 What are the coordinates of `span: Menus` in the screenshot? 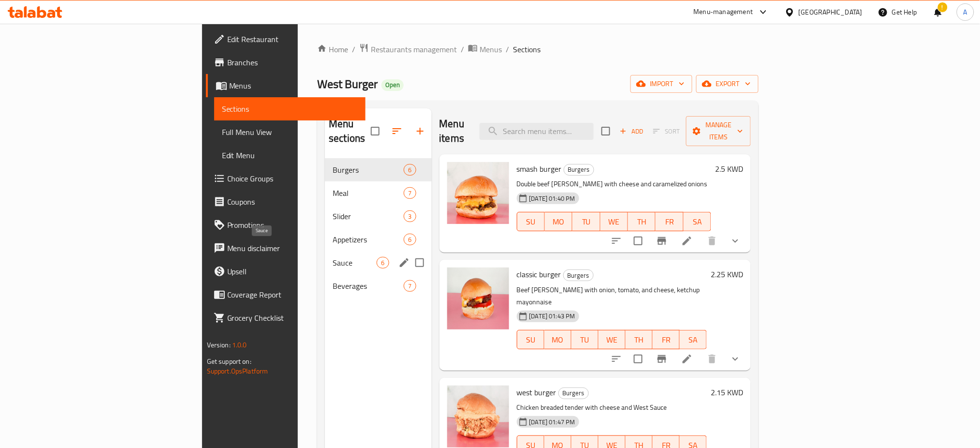 It's located at (491, 50).